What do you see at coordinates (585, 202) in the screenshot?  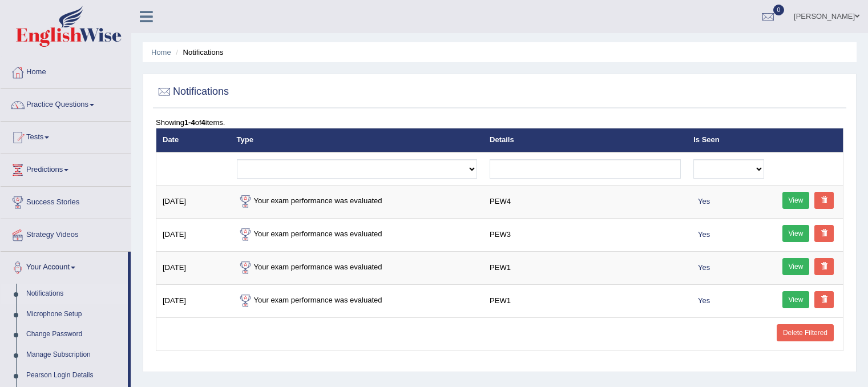 I see `td: PEW4` at bounding box center [585, 202].